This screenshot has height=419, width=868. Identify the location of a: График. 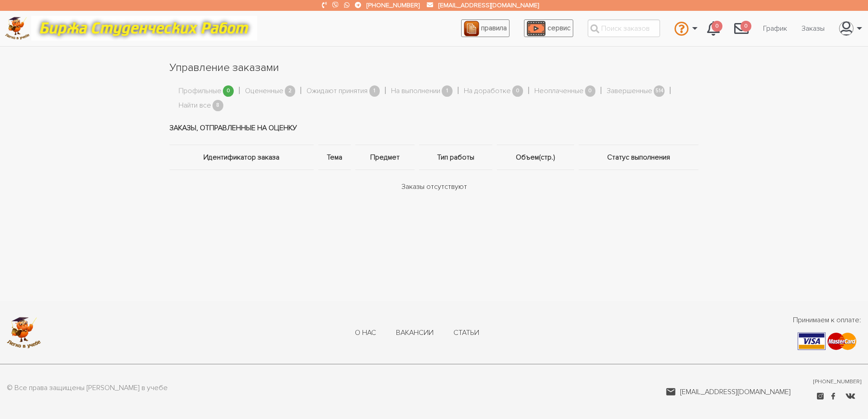
(775, 28).